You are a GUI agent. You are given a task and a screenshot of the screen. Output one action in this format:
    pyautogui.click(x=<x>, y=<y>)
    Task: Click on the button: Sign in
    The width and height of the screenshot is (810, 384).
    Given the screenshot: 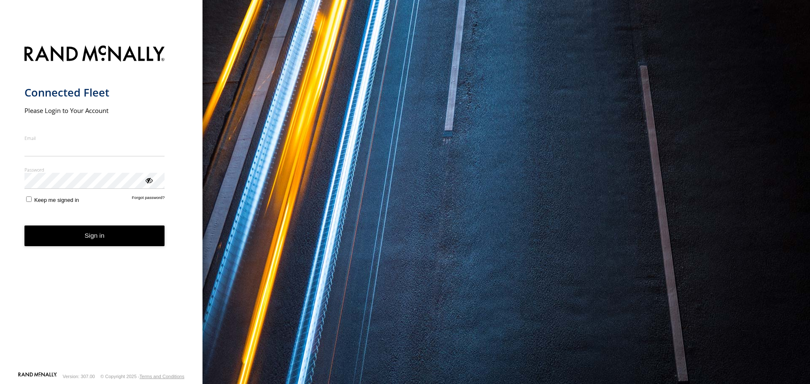 What is the action you would take?
    pyautogui.click(x=94, y=236)
    